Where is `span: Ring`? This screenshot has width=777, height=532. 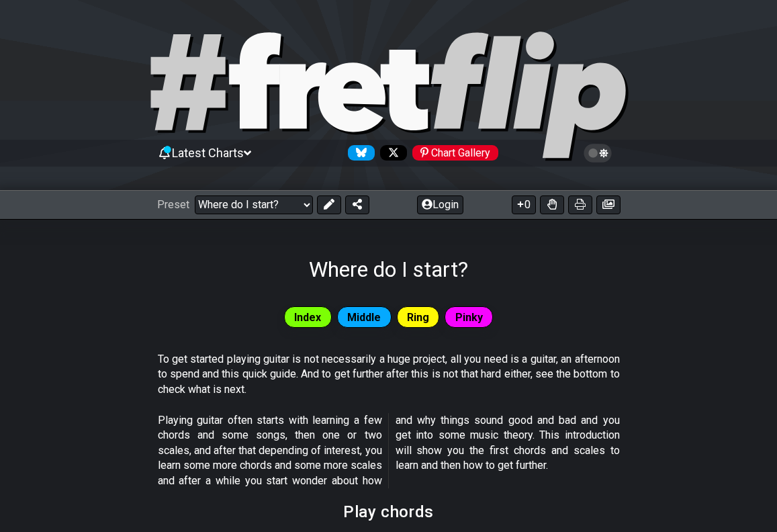 span: Ring is located at coordinates (418, 317).